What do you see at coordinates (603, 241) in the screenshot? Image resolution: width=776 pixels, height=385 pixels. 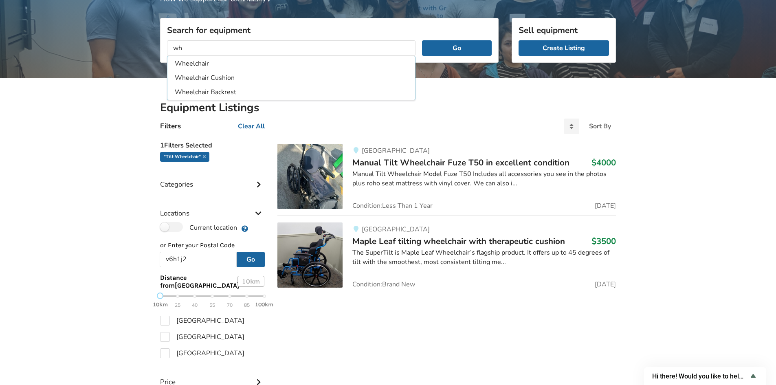 I see `h3: $3500` at bounding box center [603, 241].